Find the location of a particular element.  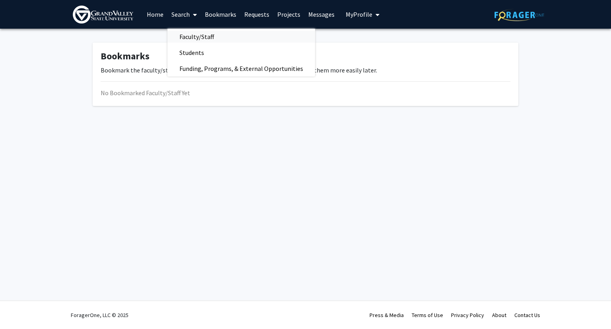

span: Faculty/Staff is located at coordinates (197, 37).